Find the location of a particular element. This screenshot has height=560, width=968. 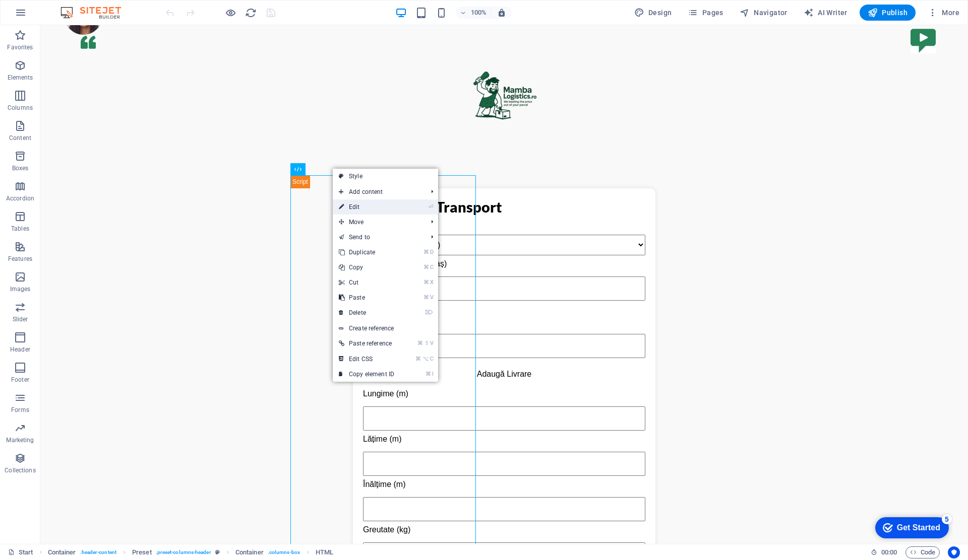

div: Get Started is located at coordinates (51, 15).